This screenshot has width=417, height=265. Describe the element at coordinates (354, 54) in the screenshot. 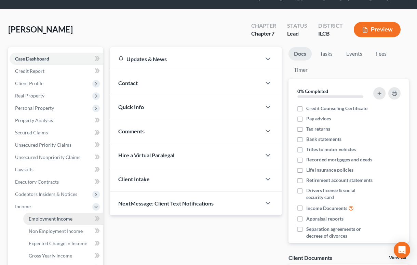

I see `a: Events` at that location.